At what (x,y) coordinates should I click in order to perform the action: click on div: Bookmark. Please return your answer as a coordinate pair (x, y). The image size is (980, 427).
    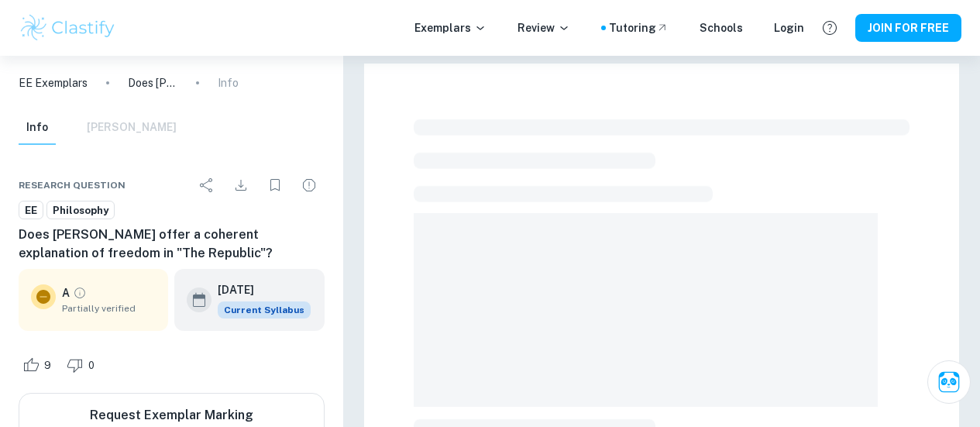
    Looking at the image, I should click on (275, 185).